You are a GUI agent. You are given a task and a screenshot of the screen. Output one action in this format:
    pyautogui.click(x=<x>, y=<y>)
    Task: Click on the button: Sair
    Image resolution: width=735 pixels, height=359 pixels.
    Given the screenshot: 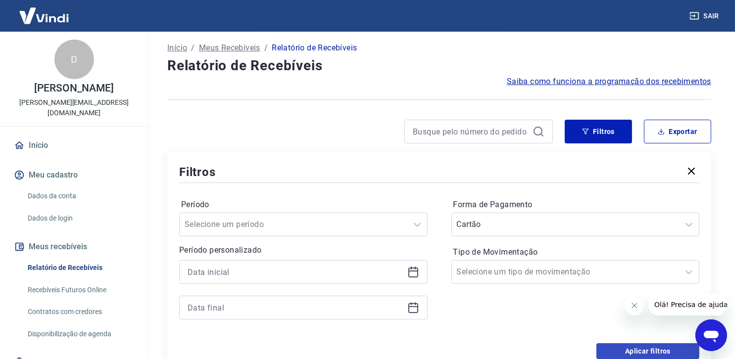 What is the action you would take?
    pyautogui.click(x=705, y=16)
    